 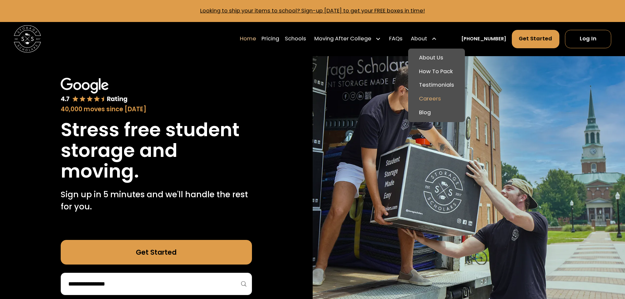 What do you see at coordinates (396, 39) in the screenshot?
I see `a: FAQs` at bounding box center [396, 39].